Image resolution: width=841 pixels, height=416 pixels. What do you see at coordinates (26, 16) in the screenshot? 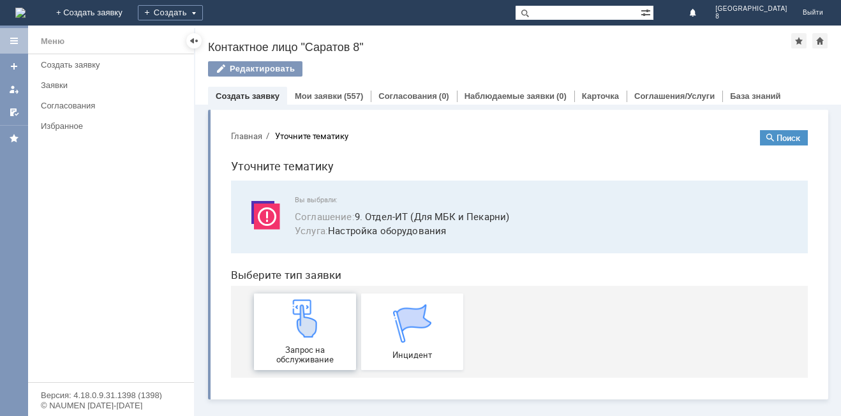
I see `button: Главная` at bounding box center [26, 16].